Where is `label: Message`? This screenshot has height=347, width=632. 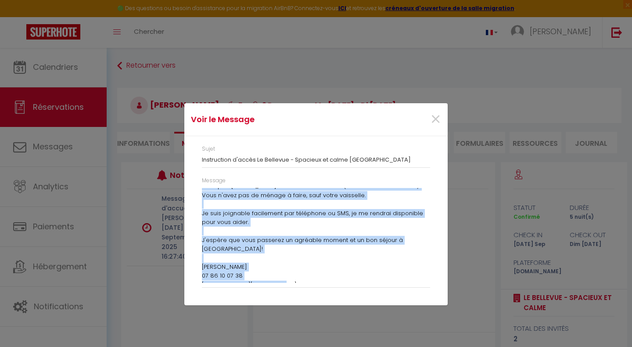
label: Message is located at coordinates (214, 180).